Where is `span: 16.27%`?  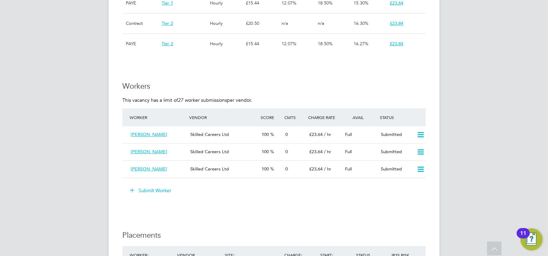 span: 16.27% is located at coordinates (361, 43).